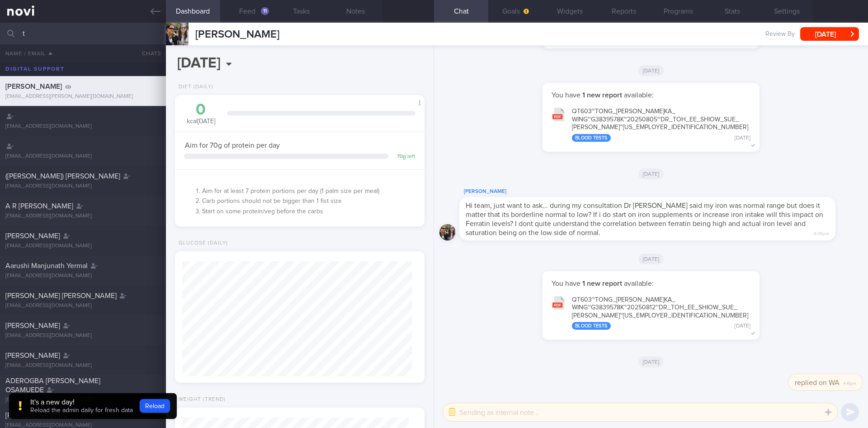  What do you see at coordinates (309, 200) in the screenshot?
I see `li: Carb portions should not be bigger than 1 fist size` at bounding box center [309, 200].